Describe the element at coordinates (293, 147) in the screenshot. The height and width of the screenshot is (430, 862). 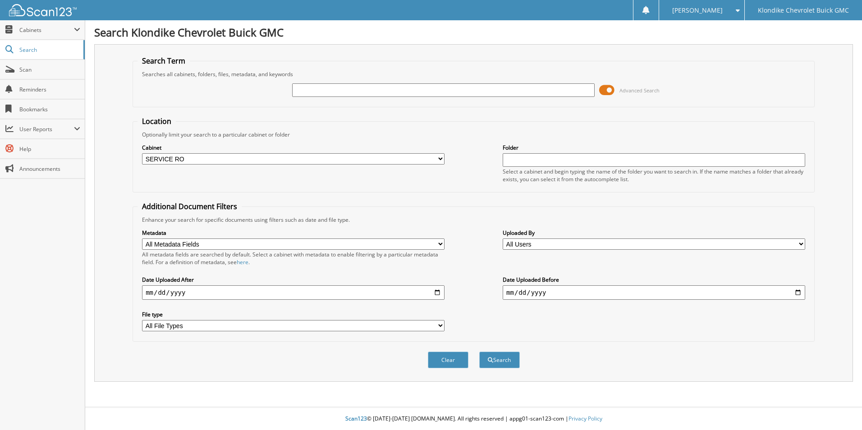
I see `label: Cabinet` at that location.